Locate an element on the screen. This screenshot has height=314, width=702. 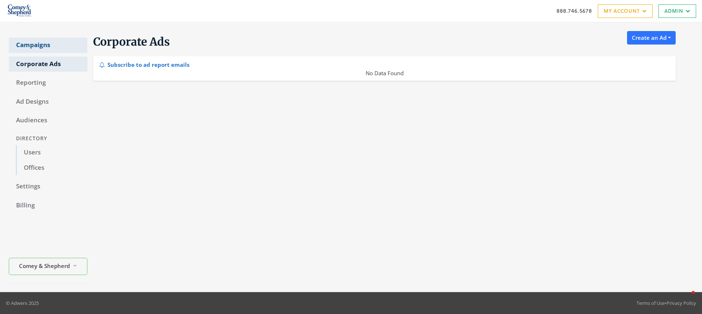
button: Create an Ad is located at coordinates (651, 38).